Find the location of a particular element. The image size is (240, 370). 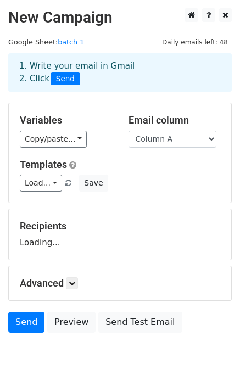

span: Daily emails left: 48 is located at coordinates (195, 42).